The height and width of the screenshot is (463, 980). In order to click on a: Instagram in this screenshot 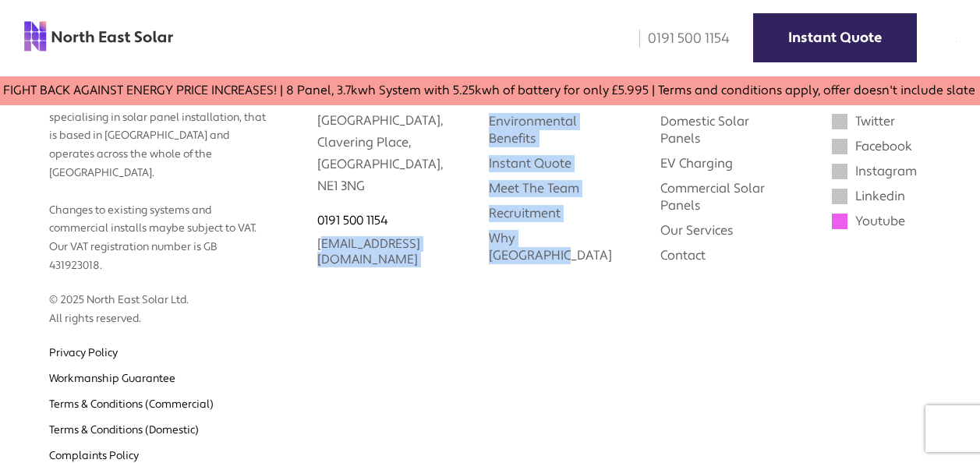, I will do `click(894, 171)`.